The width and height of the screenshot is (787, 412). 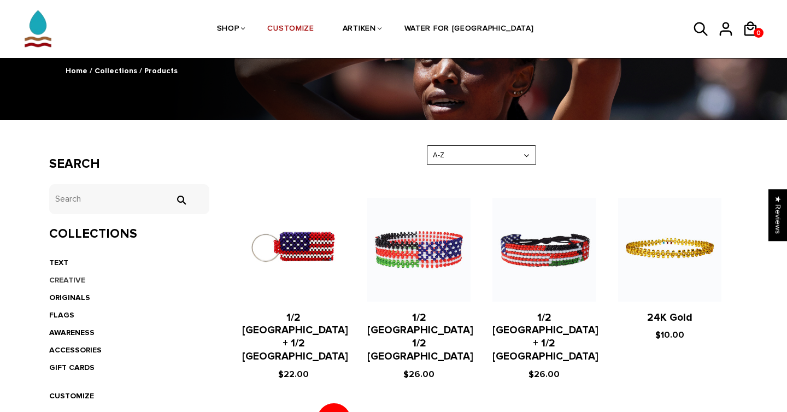 What do you see at coordinates (75, 350) in the screenshot?
I see `a: ACCESSORIES` at bounding box center [75, 350].